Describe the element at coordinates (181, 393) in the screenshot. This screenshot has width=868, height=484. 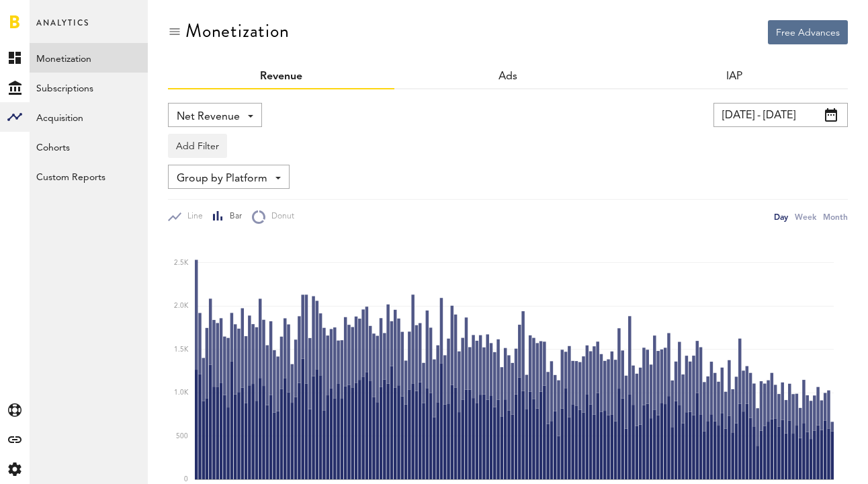
I see `text: 1.0K` at that location.